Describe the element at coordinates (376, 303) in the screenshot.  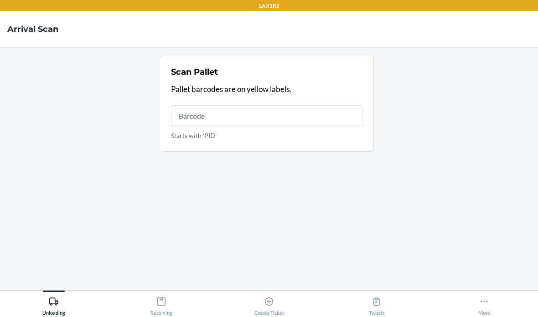
I see `button: Tickets` at that location.